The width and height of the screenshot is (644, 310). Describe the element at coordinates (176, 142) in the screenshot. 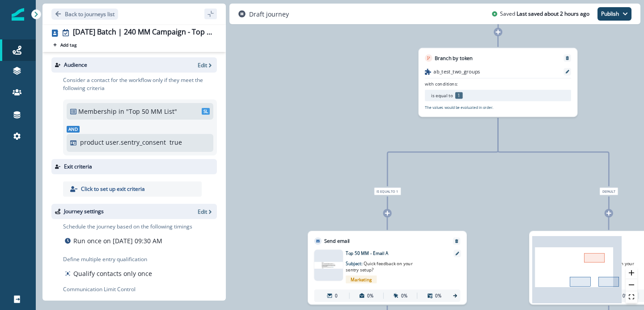

I see `p: true` at that location.